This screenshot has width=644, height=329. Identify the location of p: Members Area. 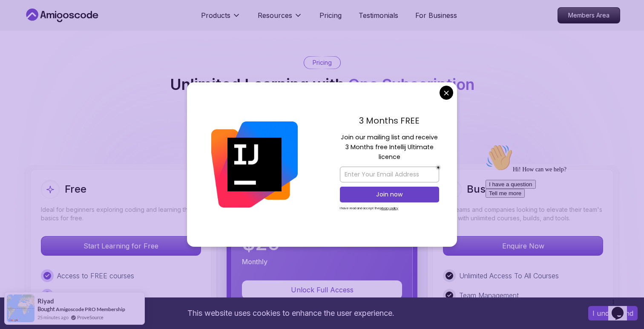
(589, 16).